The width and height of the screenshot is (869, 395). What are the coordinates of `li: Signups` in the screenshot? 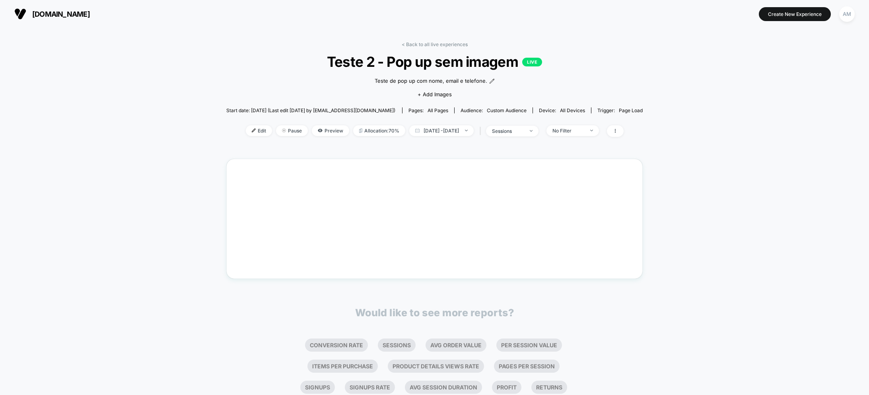 It's located at (317, 387).